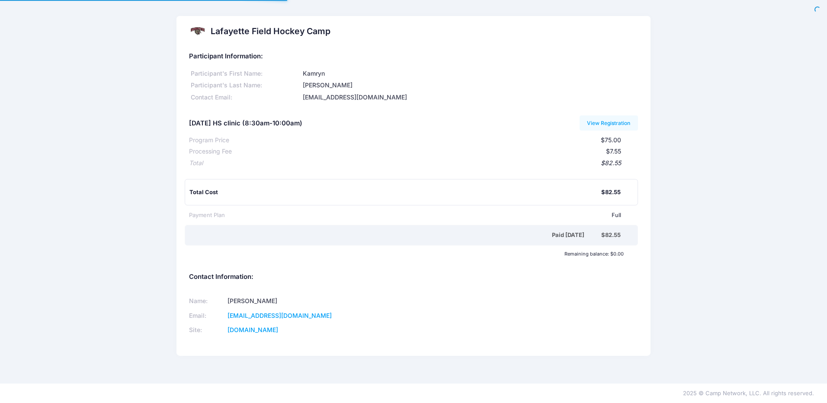  What do you see at coordinates (407, 254) in the screenshot?
I see `div: Remaining balance: $0.00` at bounding box center [407, 254].